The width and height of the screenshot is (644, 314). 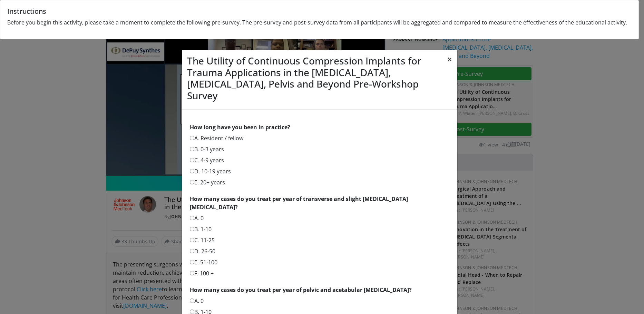 What do you see at coordinates (192, 171) in the screenshot?
I see `input: D. 10-19 years` at bounding box center [192, 171].